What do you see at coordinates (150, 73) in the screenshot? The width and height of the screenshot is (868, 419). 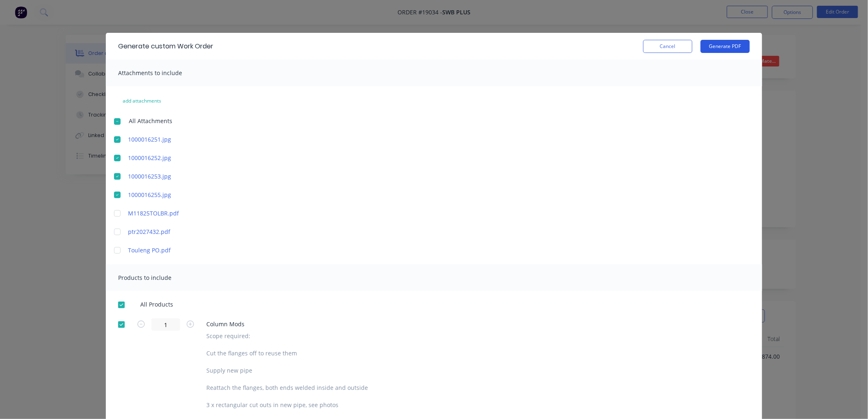 I see `span: Attachments to include` at bounding box center [150, 73].